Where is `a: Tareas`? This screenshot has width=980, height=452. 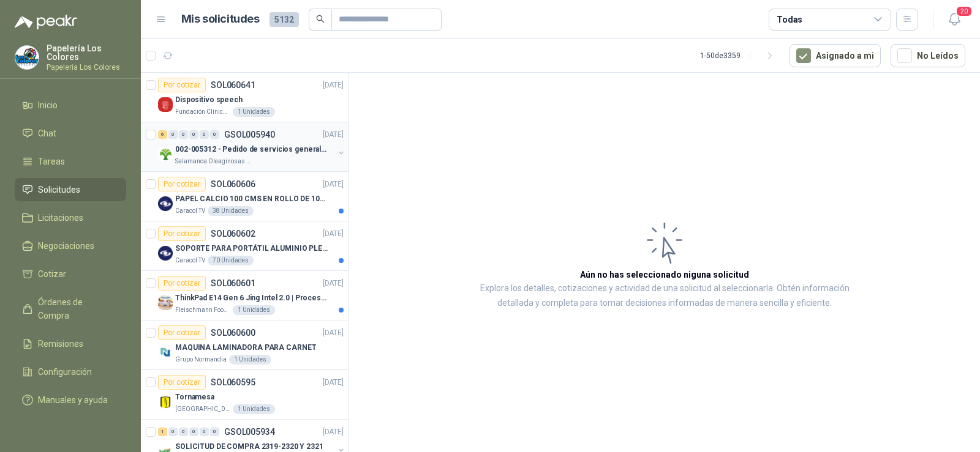 a: Tareas is located at coordinates (70, 162).